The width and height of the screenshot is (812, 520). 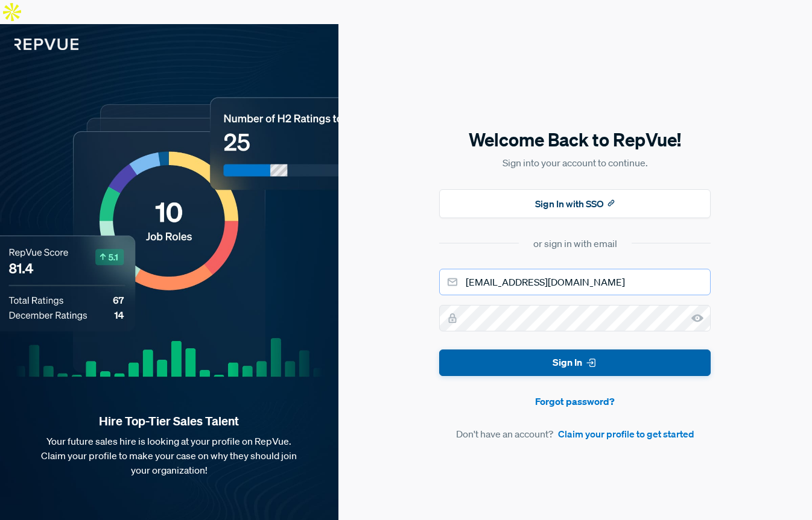 I want to click on a: Forgot password?, so click(x=575, y=402).